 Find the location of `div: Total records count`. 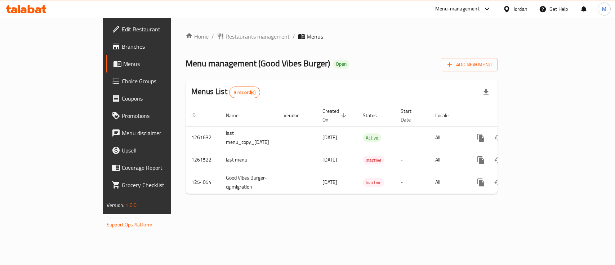

div: Total records count is located at coordinates (245, 92).